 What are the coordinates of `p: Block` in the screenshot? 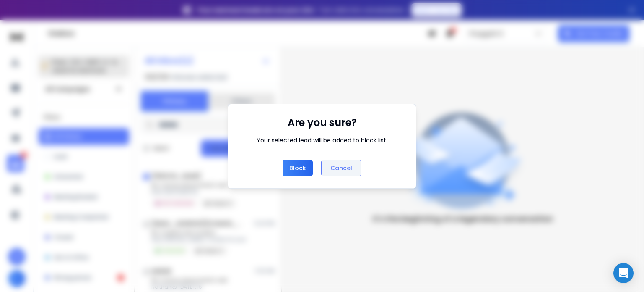 It's located at (298, 168).